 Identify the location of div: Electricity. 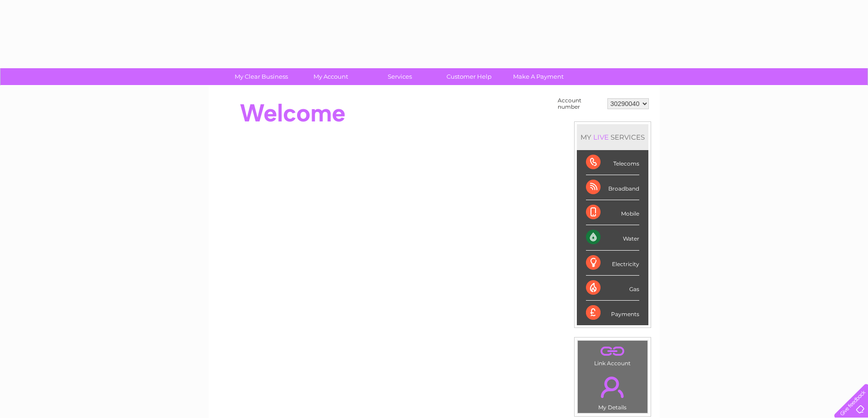
(612, 263).